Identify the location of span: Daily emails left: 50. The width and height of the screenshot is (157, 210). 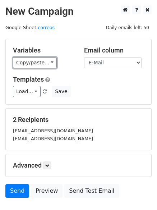
(127, 28).